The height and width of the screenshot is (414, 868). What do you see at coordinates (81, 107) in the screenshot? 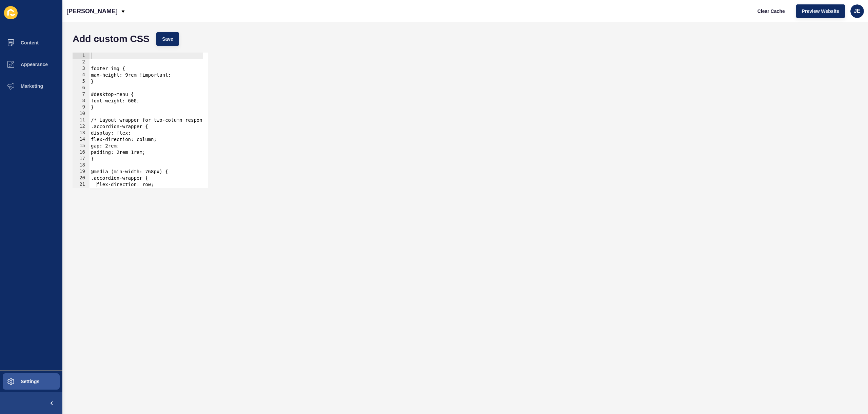
I see `div: 9` at bounding box center [81, 107].